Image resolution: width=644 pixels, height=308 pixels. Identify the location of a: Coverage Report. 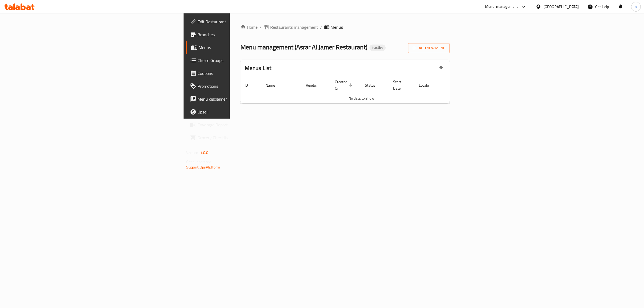
(239, 125).